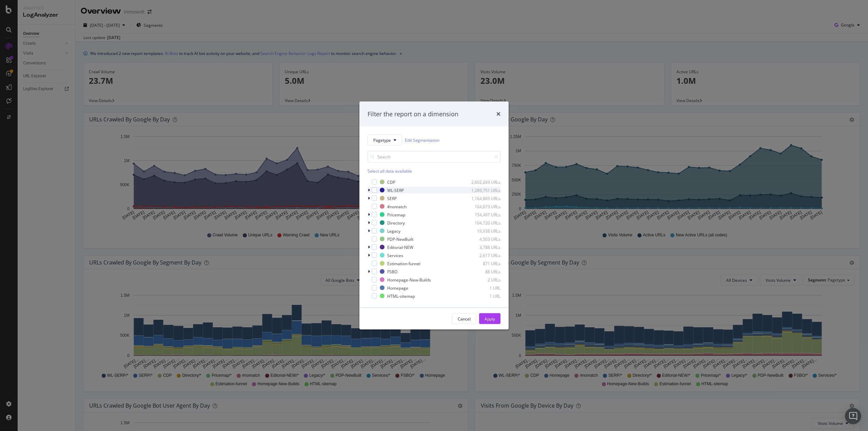  I want to click on div: 88 URLs, so click(484, 271).